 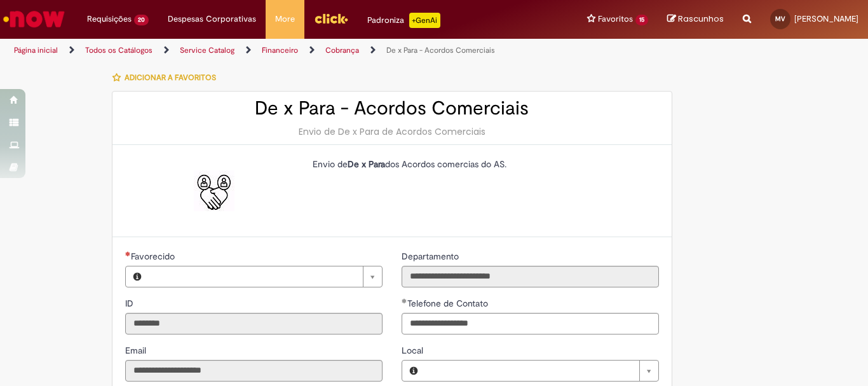 What do you see at coordinates (404, 21) in the screenshot?
I see `div: Padroniza` at bounding box center [404, 21].